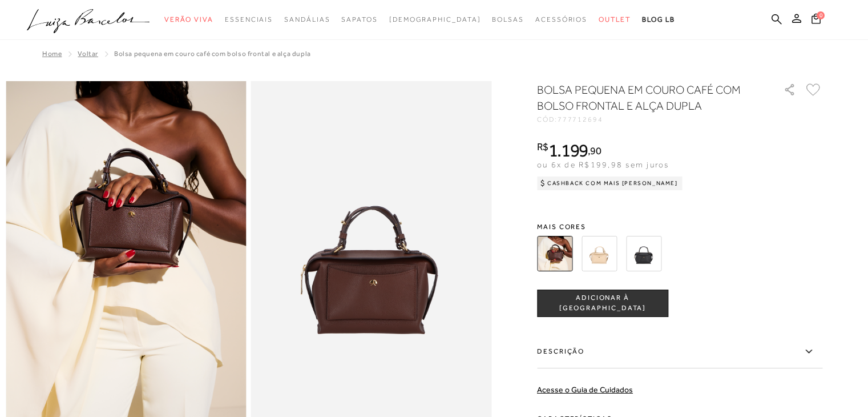 This screenshot has width=868, height=417. What do you see at coordinates (569, 150) in the screenshot?
I see `span: 1.199` at bounding box center [569, 150].